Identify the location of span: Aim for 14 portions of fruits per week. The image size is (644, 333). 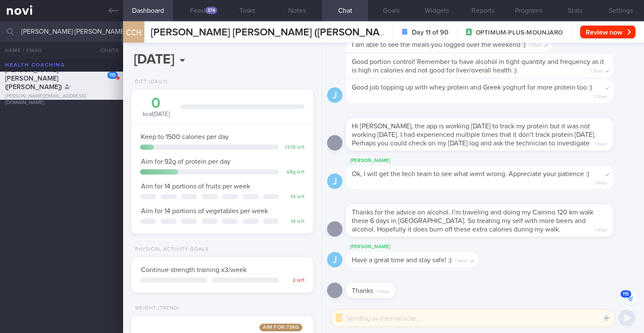
(196, 186).